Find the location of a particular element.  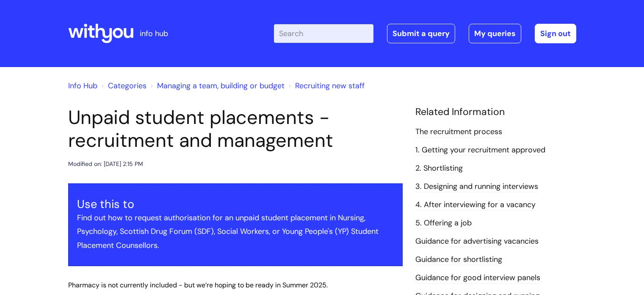

p: info hub is located at coordinates (154, 33).